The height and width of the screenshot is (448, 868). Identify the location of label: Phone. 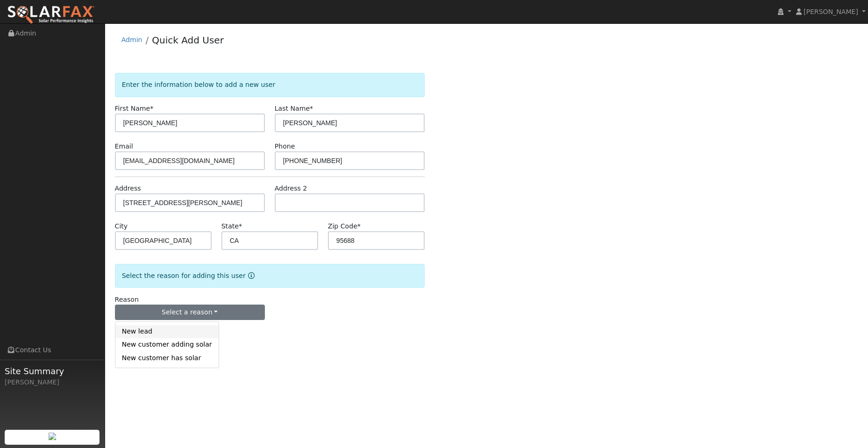
(285, 146).